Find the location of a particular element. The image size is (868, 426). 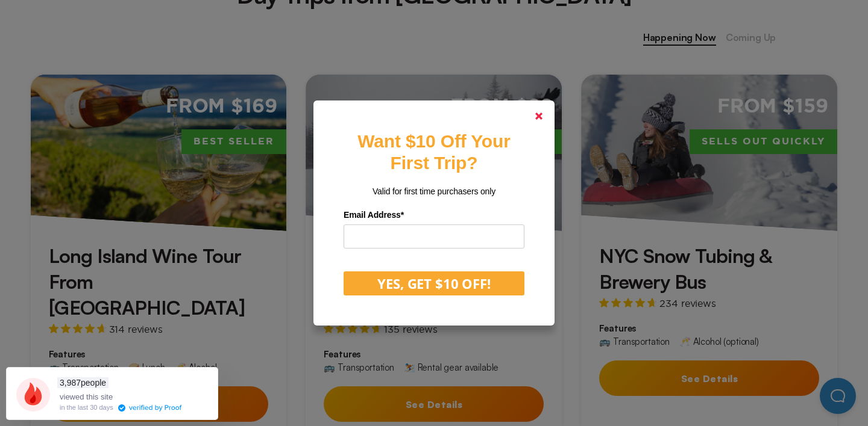

button: YES, GET $10 OFF! is located at coordinates (434, 283).